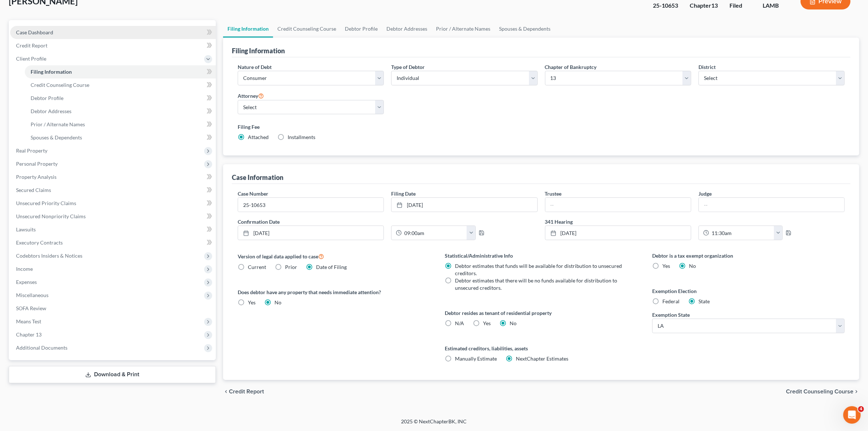 This screenshot has width=868, height=431. Describe the element at coordinates (33, 190) in the screenshot. I see `span: Secured Claims` at that location.